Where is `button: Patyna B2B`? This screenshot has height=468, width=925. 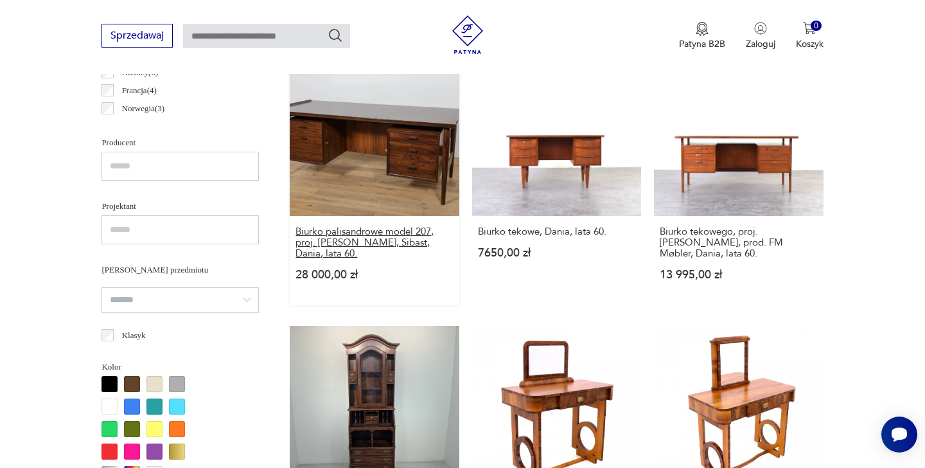 button: Patyna B2B is located at coordinates (702, 36).